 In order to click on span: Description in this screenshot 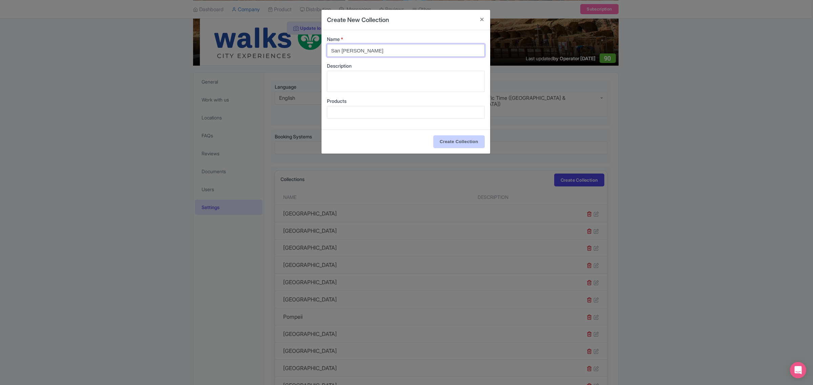, I will do `click(339, 66)`.